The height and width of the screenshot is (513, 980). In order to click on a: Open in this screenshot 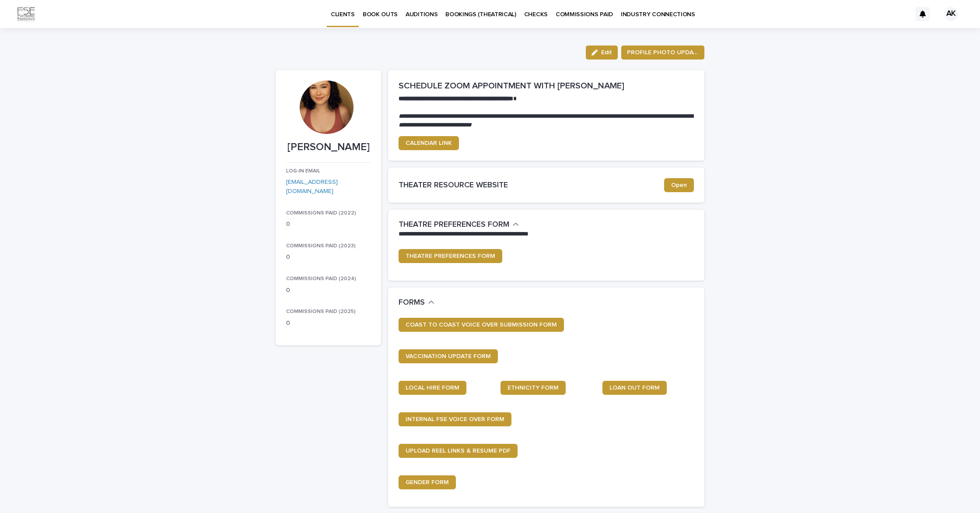, I will do `click(679, 185)`.